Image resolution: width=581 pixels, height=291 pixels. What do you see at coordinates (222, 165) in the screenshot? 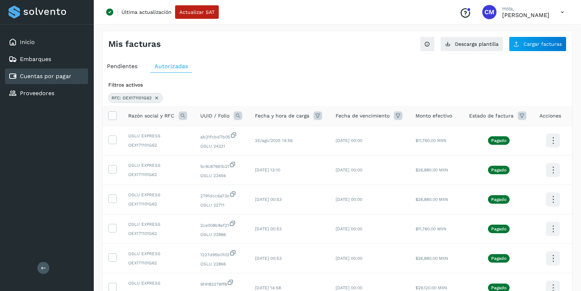
I see `span: 5c9c87661b21` at bounding box center [222, 165].